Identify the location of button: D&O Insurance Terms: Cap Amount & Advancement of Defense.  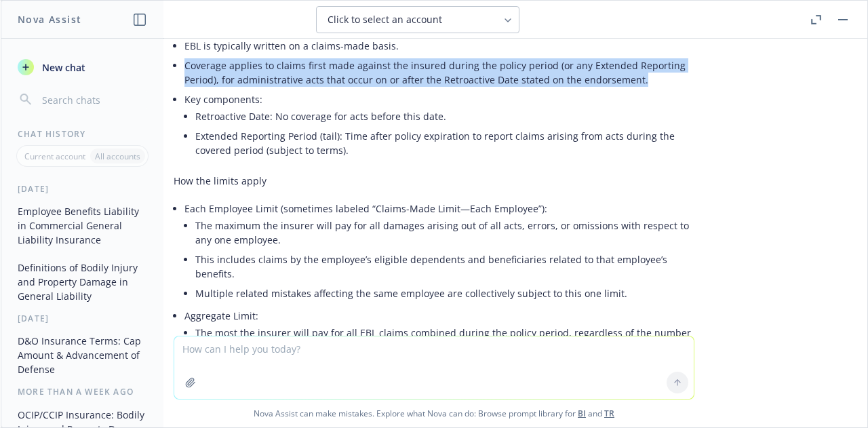
(82, 355).